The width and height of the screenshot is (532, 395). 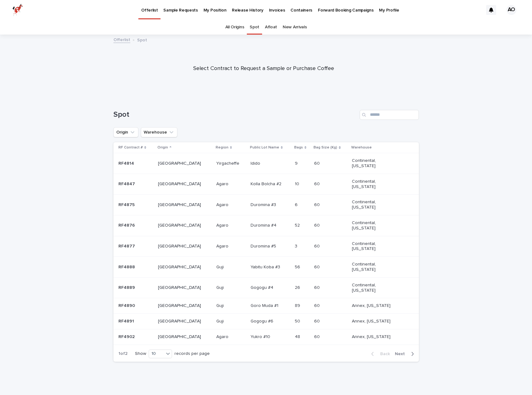 What do you see at coordinates (389, 115) in the screenshot?
I see `div: Search` at bounding box center [389, 115].